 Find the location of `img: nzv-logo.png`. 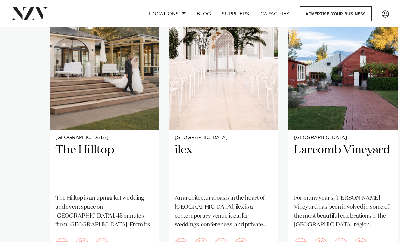

img: nzv-logo.png is located at coordinates (29, 14).